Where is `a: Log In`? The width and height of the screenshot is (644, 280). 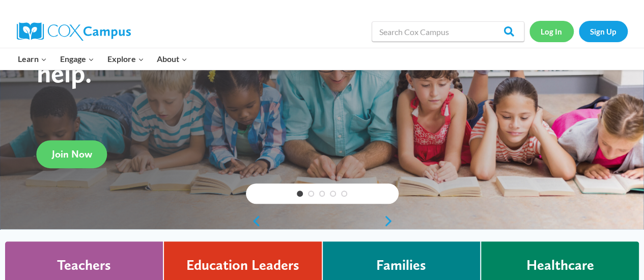
a: Log In is located at coordinates (551, 31).